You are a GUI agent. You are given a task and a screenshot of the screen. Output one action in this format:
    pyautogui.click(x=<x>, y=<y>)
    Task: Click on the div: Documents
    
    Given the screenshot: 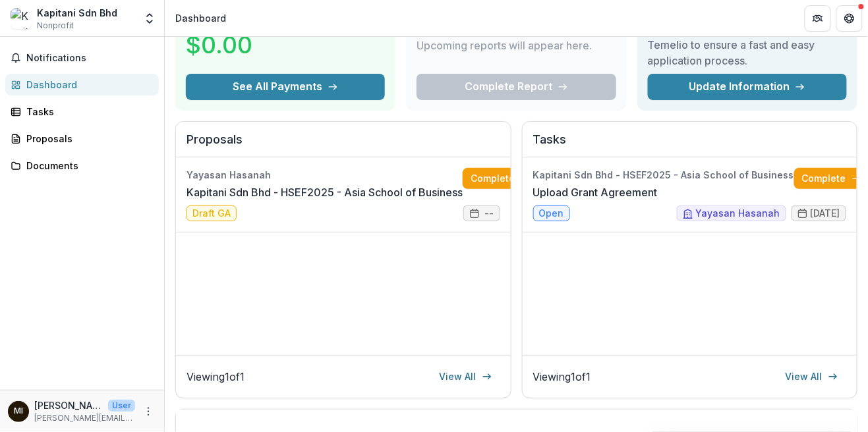 What is the action you would take?
    pyautogui.click(x=87, y=165)
    